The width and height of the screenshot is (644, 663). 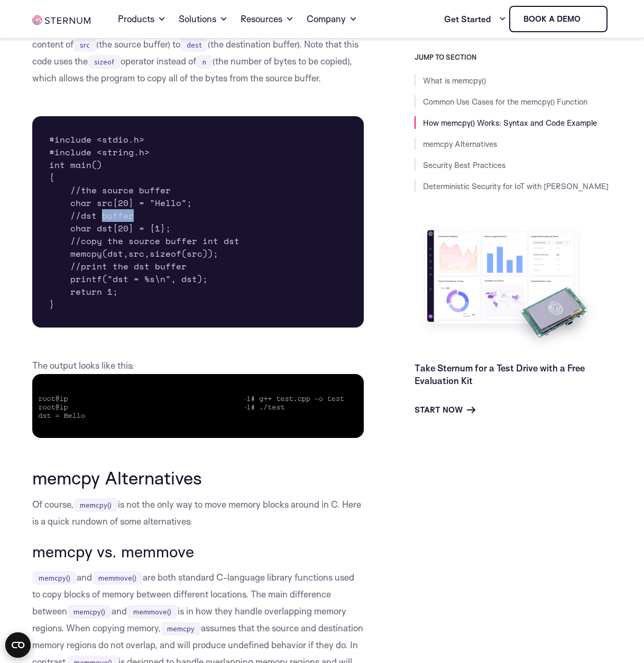 I want to click on p: Of course, is not the only way to move memory blocks around in C. Here is a quick rundown of some..., so click(x=198, y=513).